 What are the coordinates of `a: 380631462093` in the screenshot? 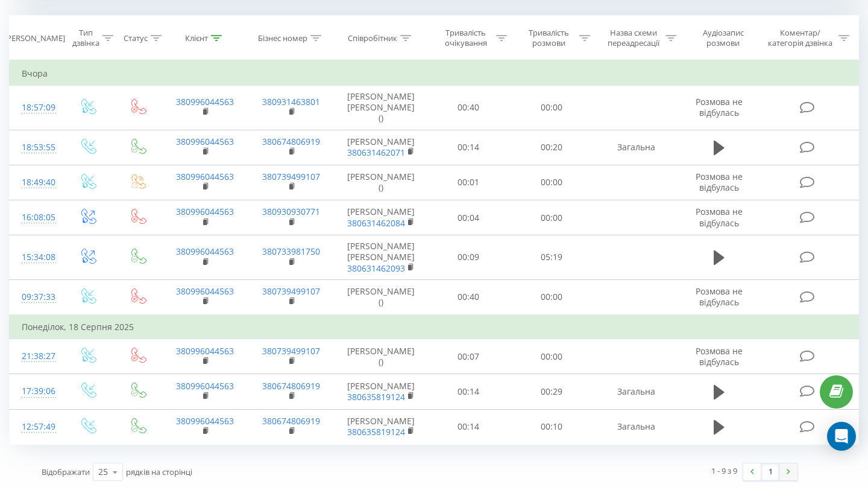 It's located at (377, 268).